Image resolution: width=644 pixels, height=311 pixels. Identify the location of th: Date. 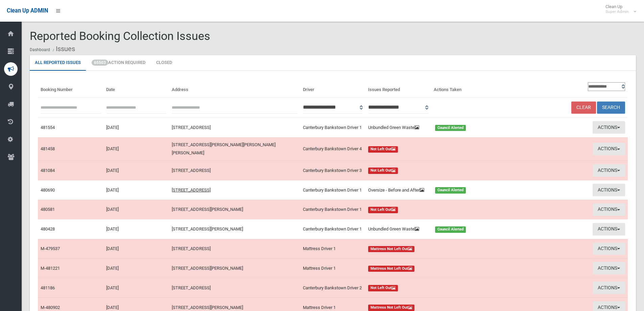
(137, 88).